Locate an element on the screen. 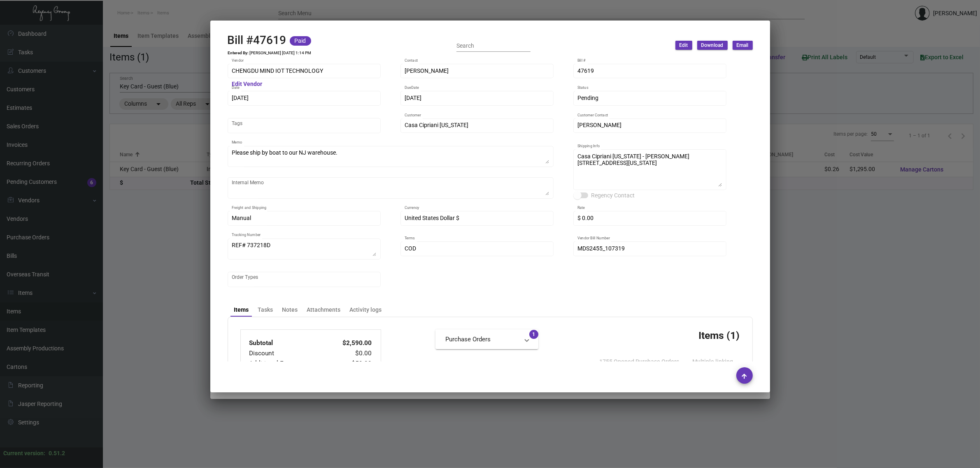  mat-expansion-panel-header: Purchase Orders is located at coordinates (487, 339).